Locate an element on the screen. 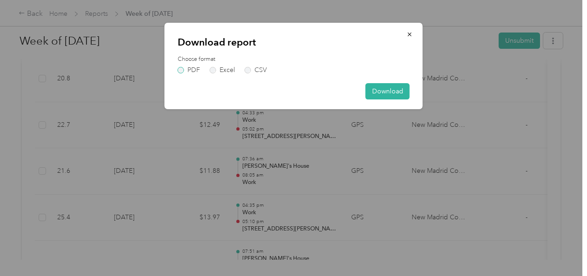 This screenshot has width=587, height=276. label: PDF is located at coordinates (189, 70).